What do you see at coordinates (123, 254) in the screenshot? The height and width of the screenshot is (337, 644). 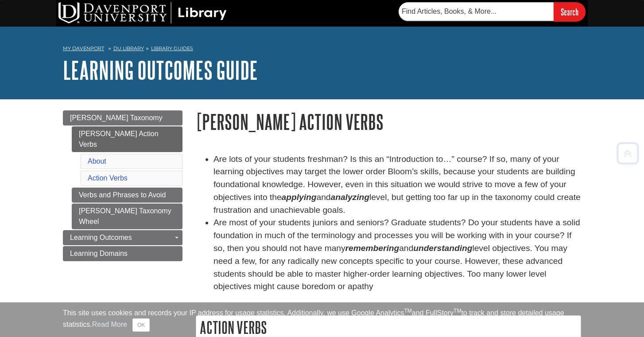 I see `a: Learning Domains` at bounding box center [123, 254].